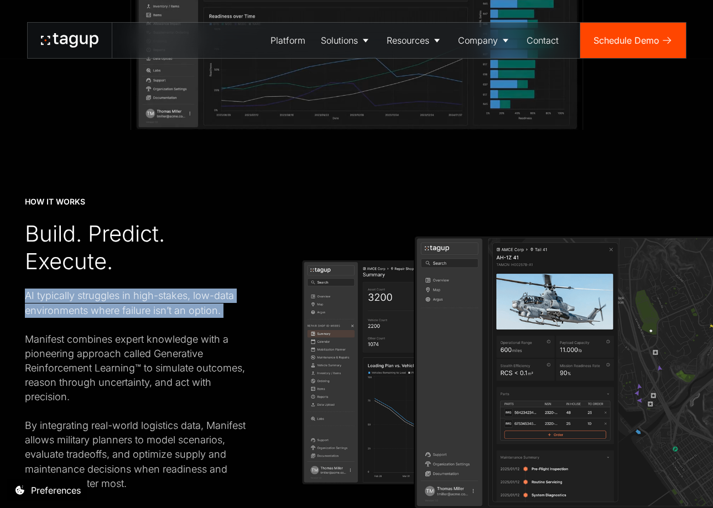 The height and width of the screenshot is (508, 713). Describe the element at coordinates (633, 40) in the screenshot. I see `a: Schedule Demo` at that location.